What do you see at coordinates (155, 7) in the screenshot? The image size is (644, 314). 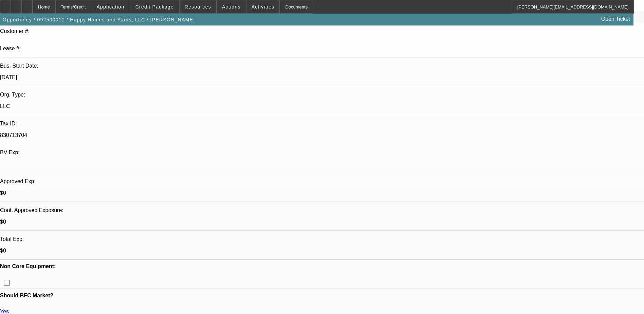 I see `button: Credit Package` at bounding box center [155, 7].